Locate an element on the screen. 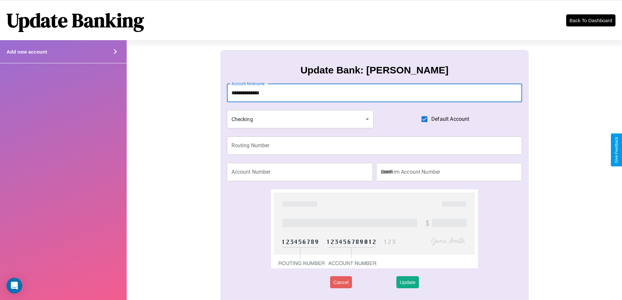 Image resolution: width=622 pixels, height=300 pixels. label: Account Nickname is located at coordinates (248, 84).